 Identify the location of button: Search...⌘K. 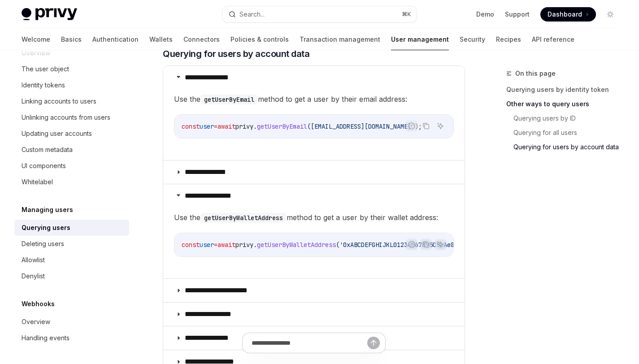
(319, 14).